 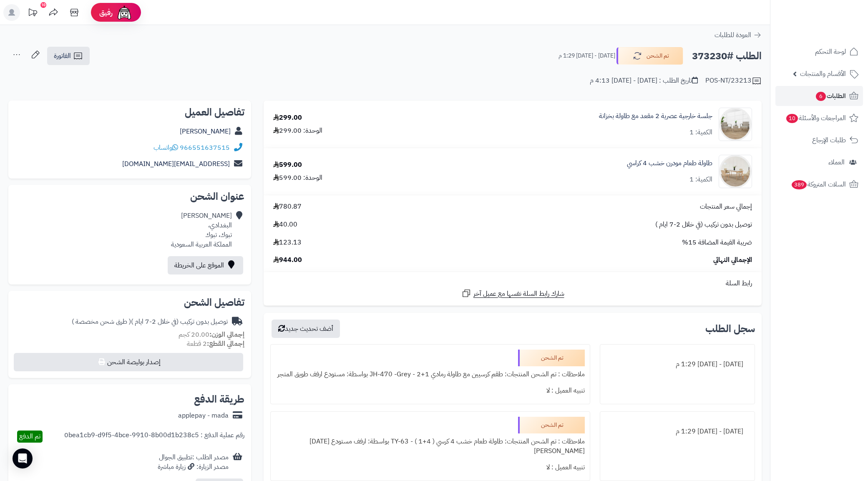 What do you see at coordinates (298, 131) in the screenshot?
I see `div: الوحدة: 299.00` at bounding box center [298, 131].